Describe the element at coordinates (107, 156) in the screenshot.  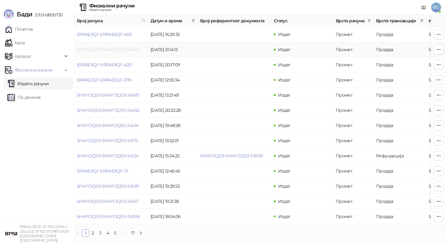
I see `a: 5HWY3QS9-5HWY3QS9-34124` at that location.